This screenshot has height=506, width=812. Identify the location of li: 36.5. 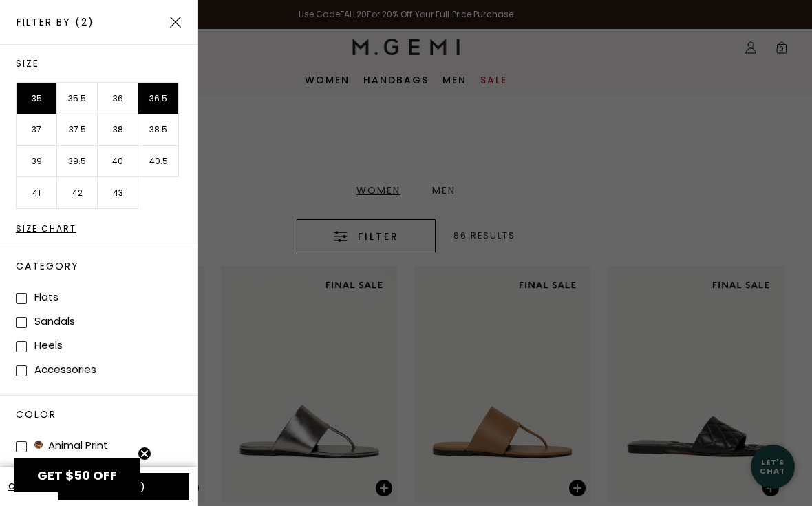
(159, 99).